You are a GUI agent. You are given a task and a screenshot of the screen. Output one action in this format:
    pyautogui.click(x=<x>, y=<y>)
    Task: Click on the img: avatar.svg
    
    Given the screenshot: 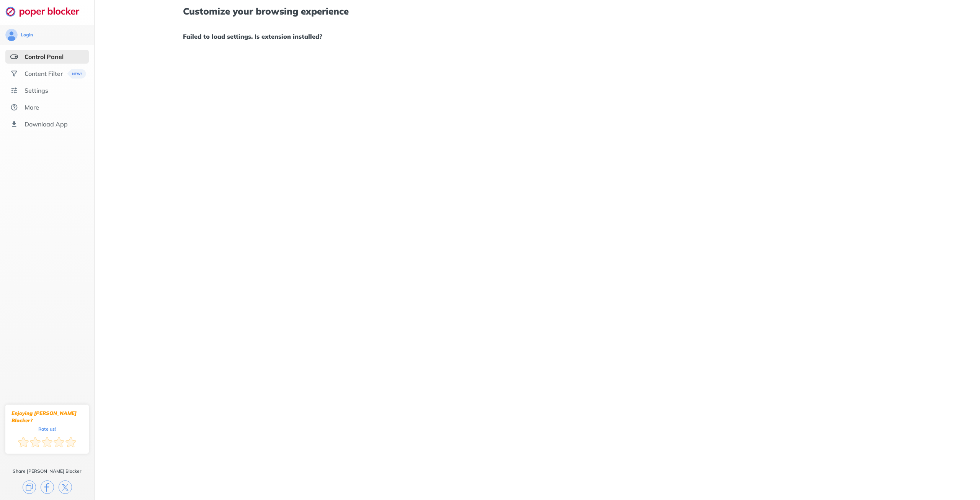 What is the action you would take?
    pyautogui.click(x=11, y=35)
    